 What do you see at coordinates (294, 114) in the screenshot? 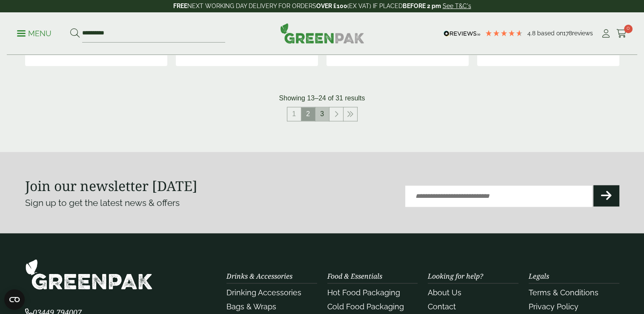
I see `a: 1` at bounding box center [294, 114].